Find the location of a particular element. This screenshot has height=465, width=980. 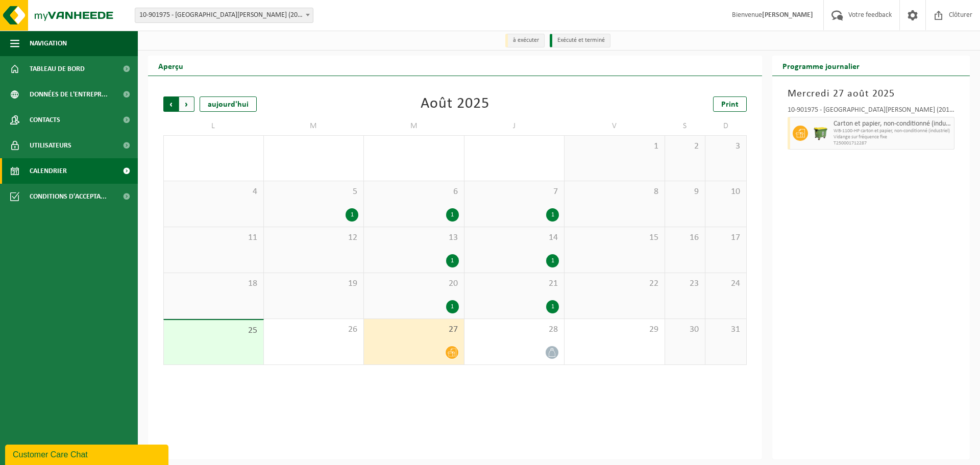

span: 1 is located at coordinates (614, 146).